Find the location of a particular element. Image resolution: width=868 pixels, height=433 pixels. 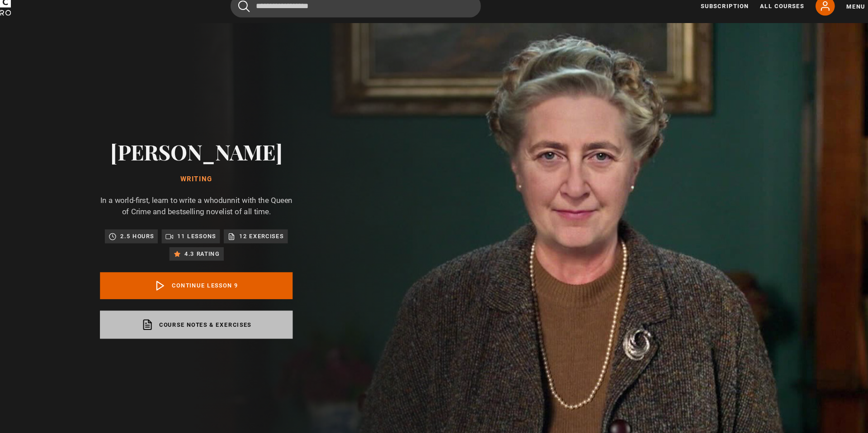

a: All Courses is located at coordinates (767, 16).